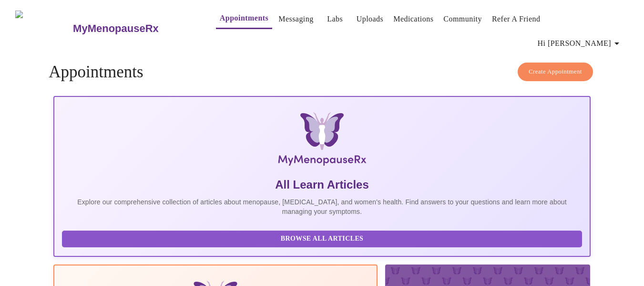 The image size is (644, 286). I want to click on button: Medications, so click(414, 19).